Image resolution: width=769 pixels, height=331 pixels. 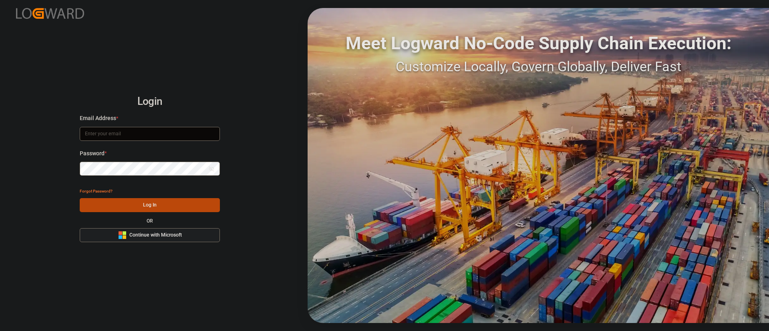 I want to click on input: Enter your email, so click(x=150, y=134).